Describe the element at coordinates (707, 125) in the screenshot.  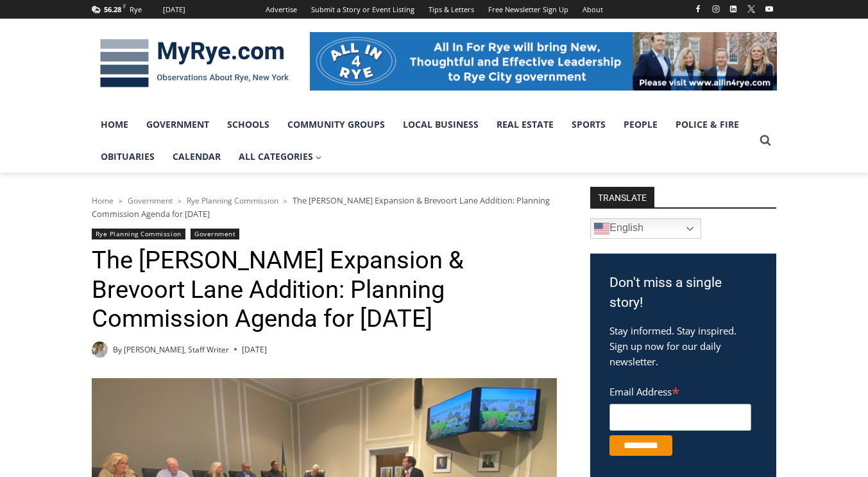
I see `a: Police & Fire` at that location.